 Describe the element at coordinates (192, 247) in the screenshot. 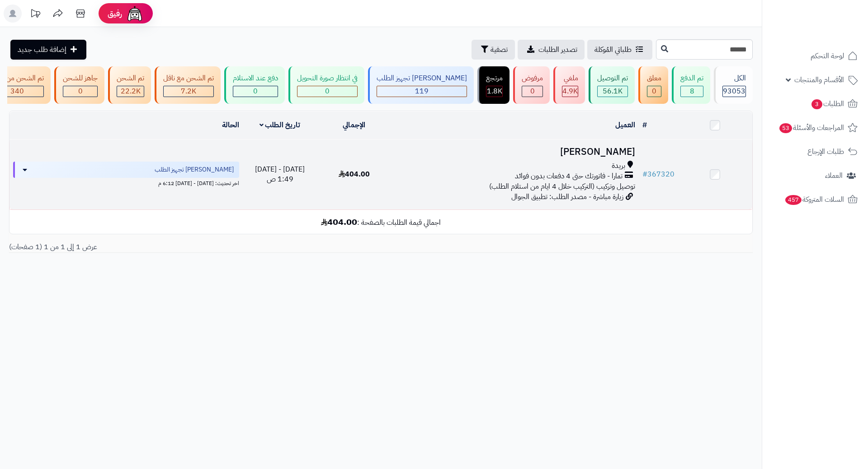

I see `div: عرض 1 إلى 1 من 1 (1 صفحات)` at that location.